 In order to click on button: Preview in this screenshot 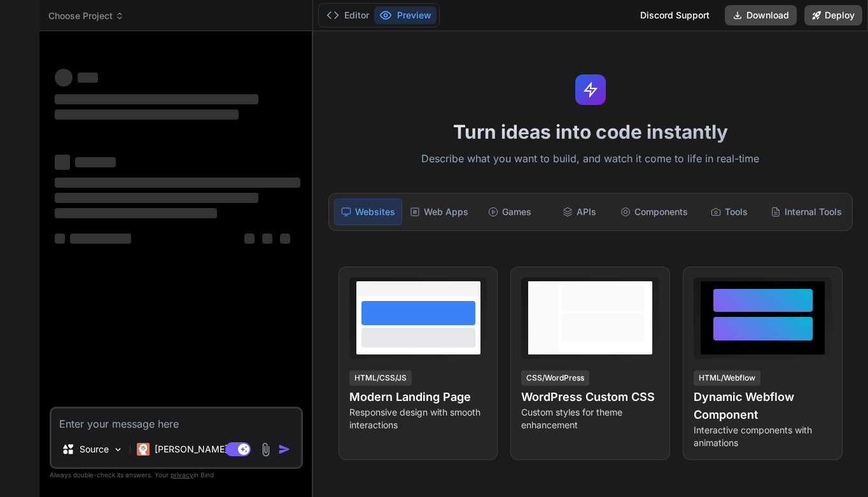, I will do `click(406, 16)`.